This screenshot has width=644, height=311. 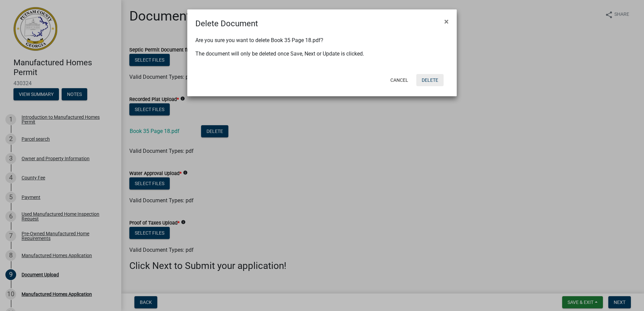 What do you see at coordinates (322, 54) in the screenshot?
I see `p: The document will only be deleted once Save, Next or Update is clicked.` at bounding box center [322, 54].